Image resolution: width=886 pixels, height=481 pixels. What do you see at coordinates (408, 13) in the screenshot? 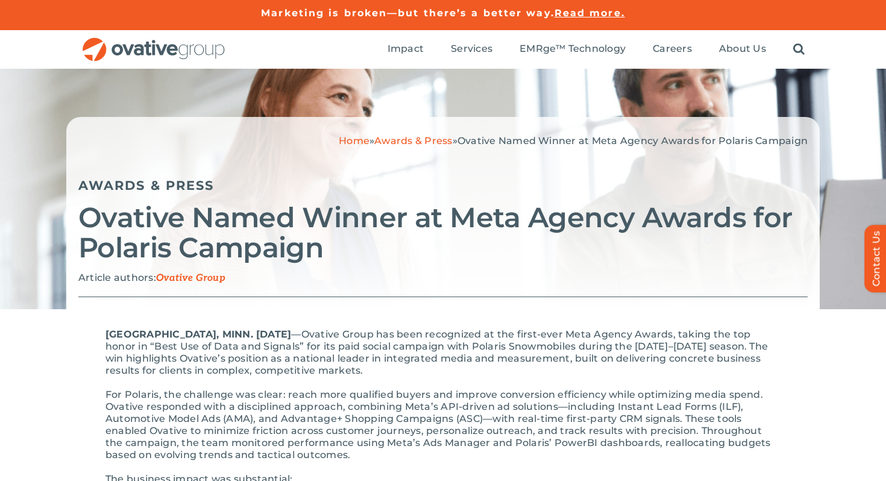
I see `a: Marketing is broken—but there’s a better way.` at bounding box center [408, 13].